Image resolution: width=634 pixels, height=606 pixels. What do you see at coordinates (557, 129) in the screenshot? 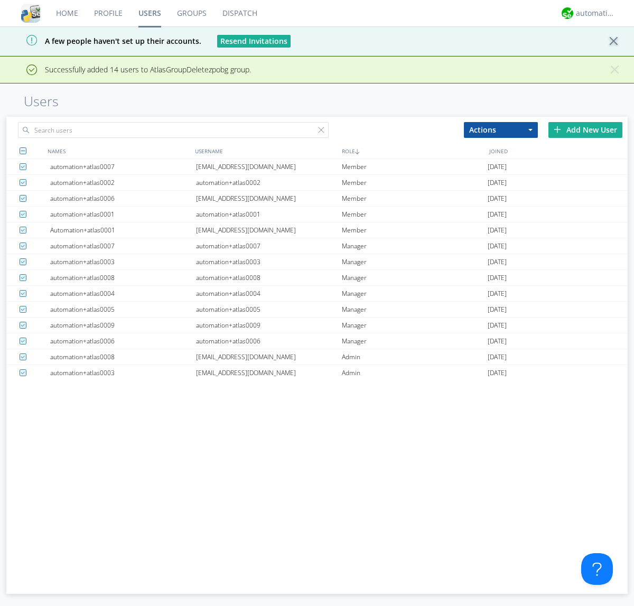
I see `img: plus.svg` at bounding box center [557, 129].